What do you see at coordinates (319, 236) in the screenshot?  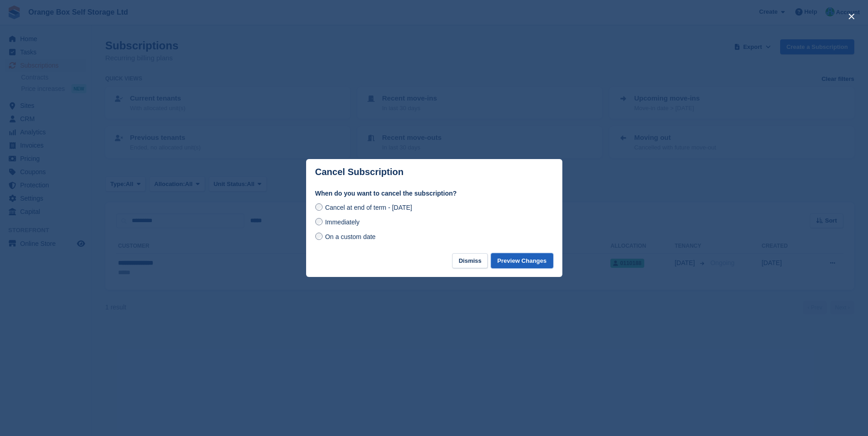 I see `input: On a custom date` at bounding box center [319, 236].